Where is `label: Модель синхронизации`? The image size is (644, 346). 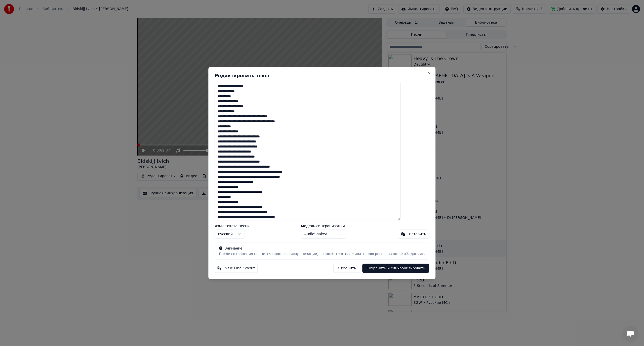
label: Модель синхронизации is located at coordinates (324, 226).